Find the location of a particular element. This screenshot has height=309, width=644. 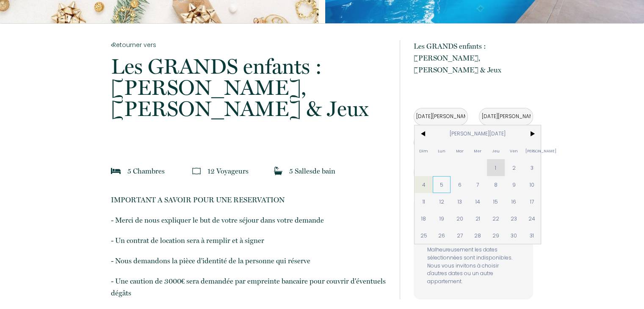

span: 26 is located at coordinates (442, 236).